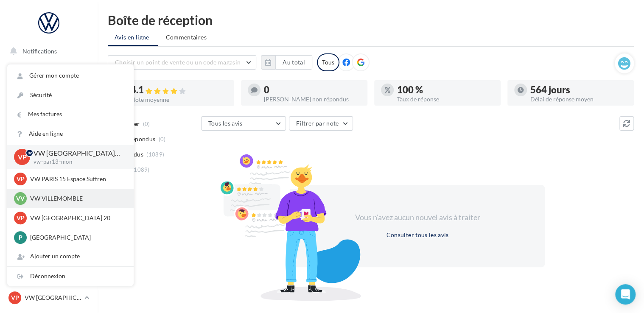 The image size is (644, 313). Describe the element at coordinates (20, 198) in the screenshot. I see `span: VV` at that location.